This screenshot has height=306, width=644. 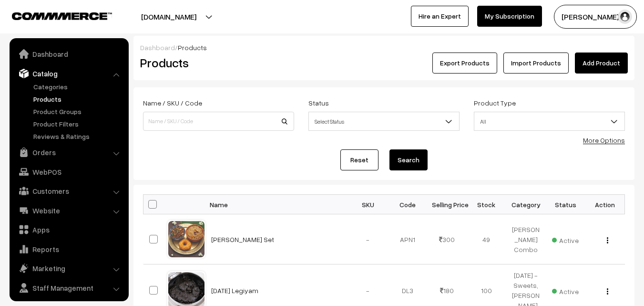 I want to click on th: Action, so click(x=605, y=204).